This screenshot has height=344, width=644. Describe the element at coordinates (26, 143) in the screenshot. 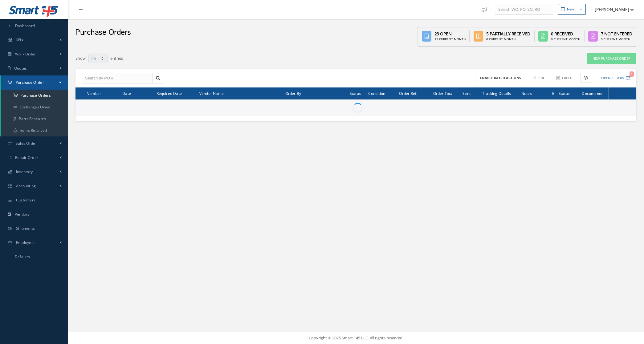

I see `span: Sales Order` at that location.